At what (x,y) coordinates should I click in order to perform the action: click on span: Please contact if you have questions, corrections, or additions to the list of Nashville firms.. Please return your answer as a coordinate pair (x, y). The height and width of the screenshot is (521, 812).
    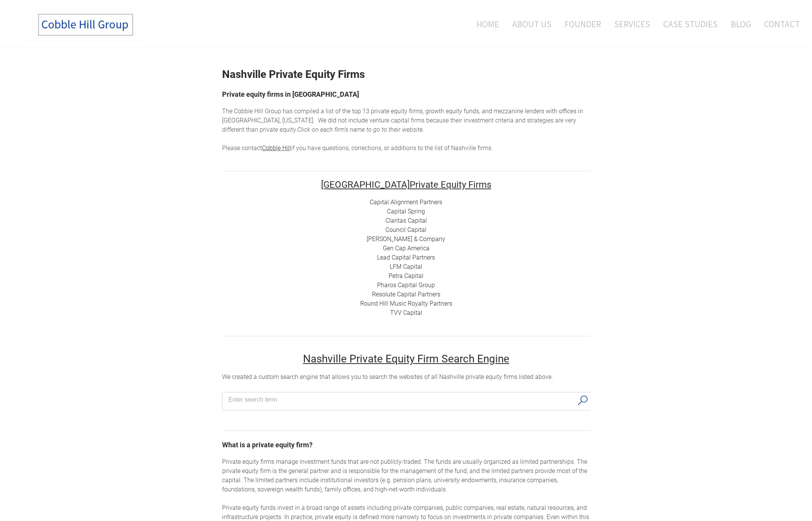
    Looking at the image, I should click on (357, 148).